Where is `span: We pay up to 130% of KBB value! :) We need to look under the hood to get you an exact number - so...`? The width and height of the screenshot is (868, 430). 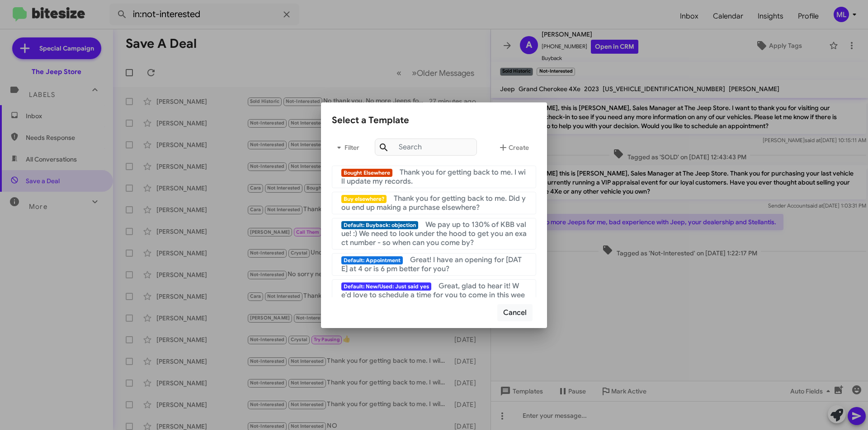
span: We pay up to 130% of KBB value! :) We need to look under the hood to get you an exact number - so... is located at coordinates (434, 234).